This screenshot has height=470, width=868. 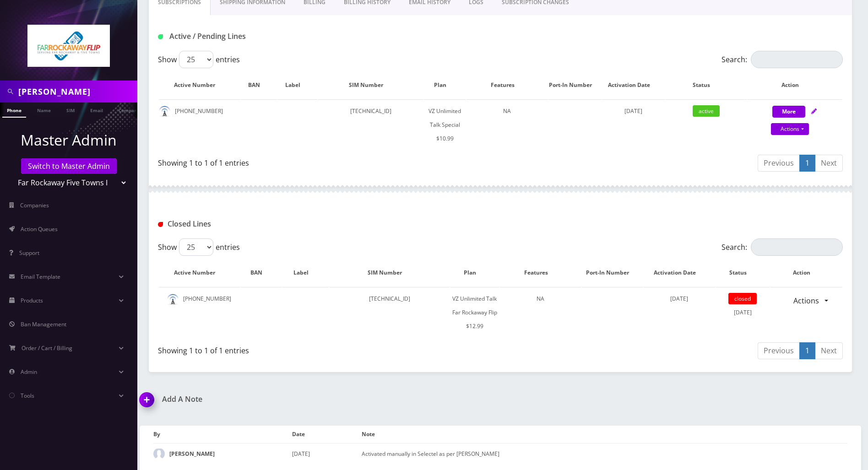 I want to click on span: Email Template, so click(x=40, y=276).